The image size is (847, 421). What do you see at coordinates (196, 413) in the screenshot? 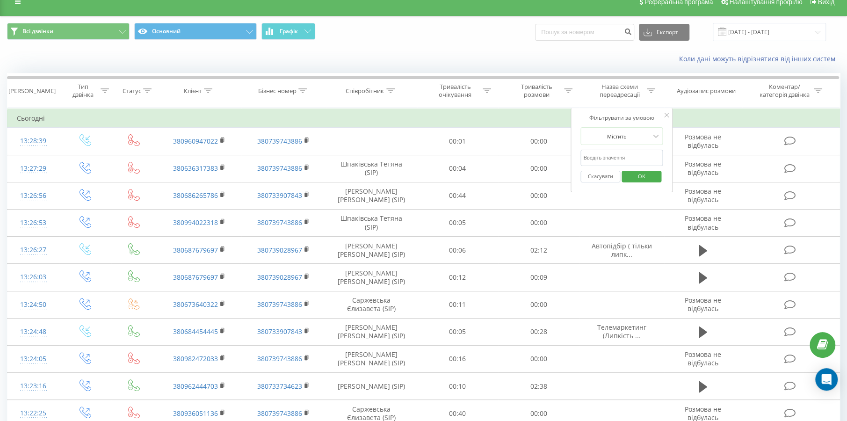
I see `a: 380936051136` at bounding box center [196, 413].